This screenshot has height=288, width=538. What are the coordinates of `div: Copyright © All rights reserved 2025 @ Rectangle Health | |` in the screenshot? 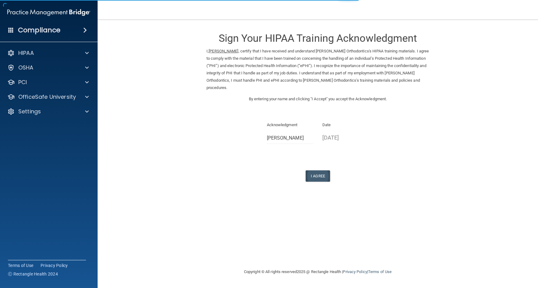 It's located at (318, 272).